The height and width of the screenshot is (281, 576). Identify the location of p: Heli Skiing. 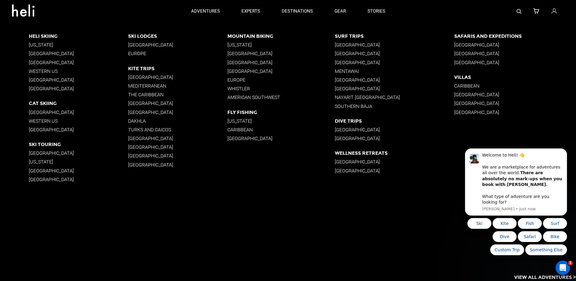
(78, 36).